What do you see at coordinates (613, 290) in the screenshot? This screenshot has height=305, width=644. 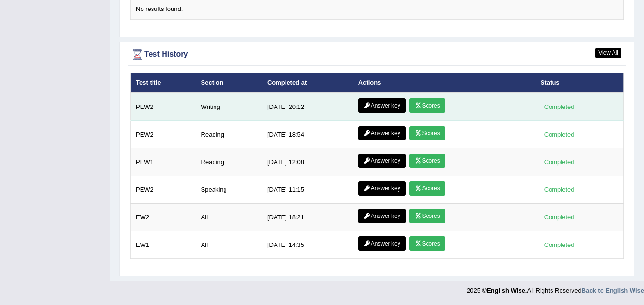 I see `a: Back to English Wise` at bounding box center [613, 290].